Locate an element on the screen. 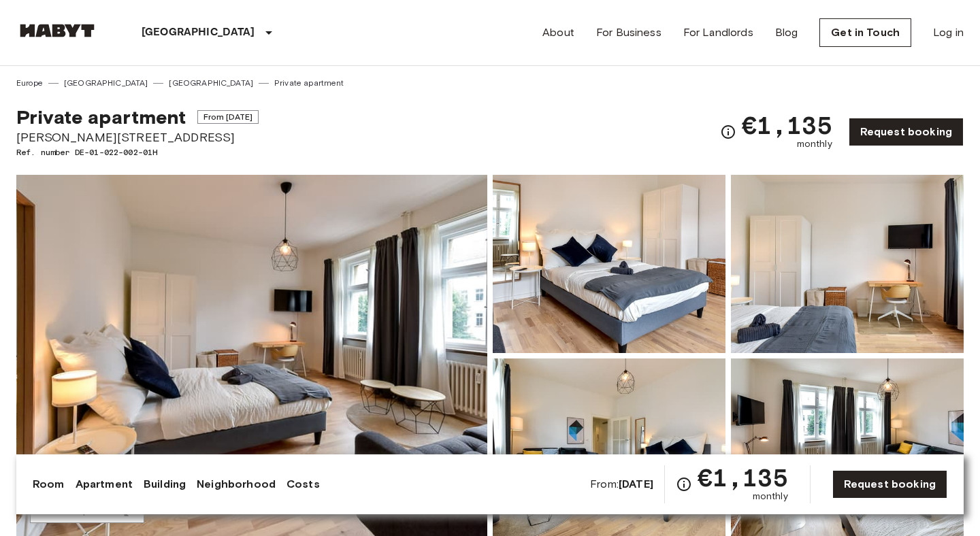 The image size is (980, 536). a: Room is located at coordinates (48, 484).